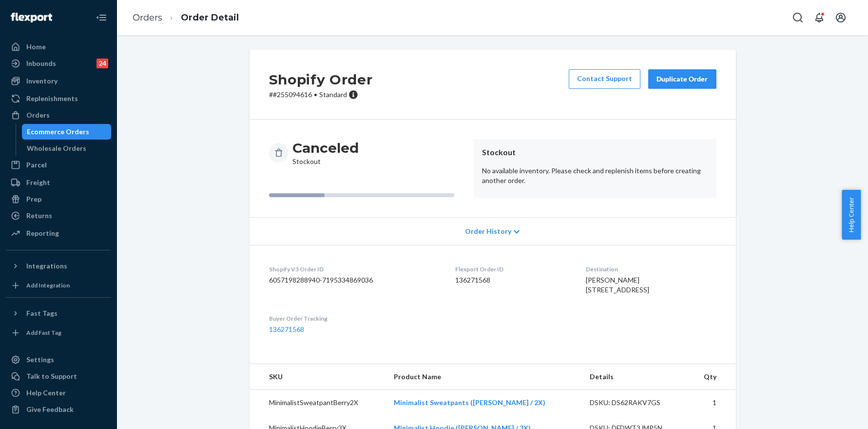  Describe the element at coordinates (42, 81) in the screenshot. I see `div: Inventory` at that location.